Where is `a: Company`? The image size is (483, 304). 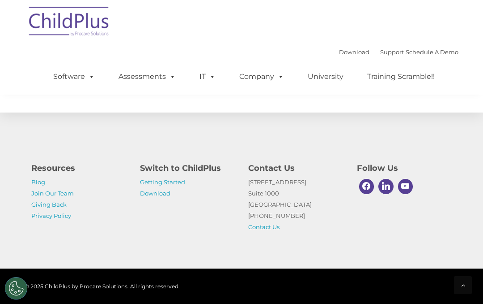 a: Company is located at coordinates (262, 77).